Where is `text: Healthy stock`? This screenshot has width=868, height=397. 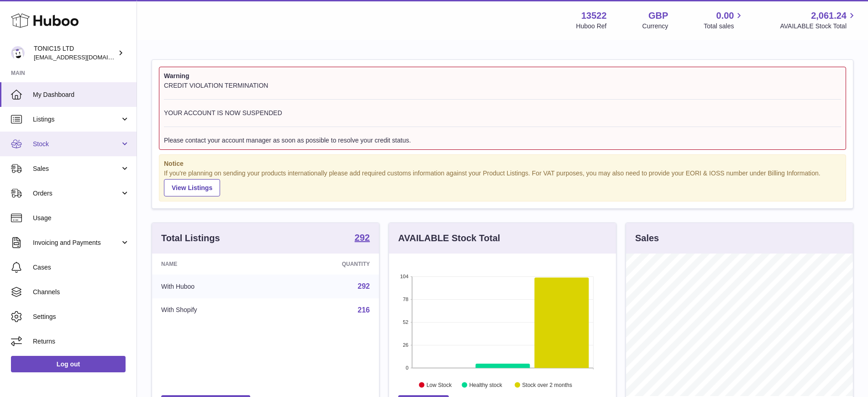 text: Healthy stock is located at coordinates (486, 385).